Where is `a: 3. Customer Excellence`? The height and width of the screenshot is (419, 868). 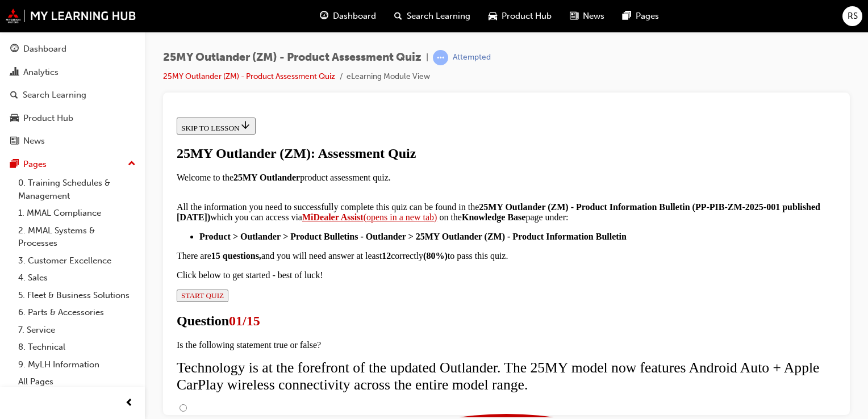 a: 3. Customer Excellence is located at coordinates (76, 260).